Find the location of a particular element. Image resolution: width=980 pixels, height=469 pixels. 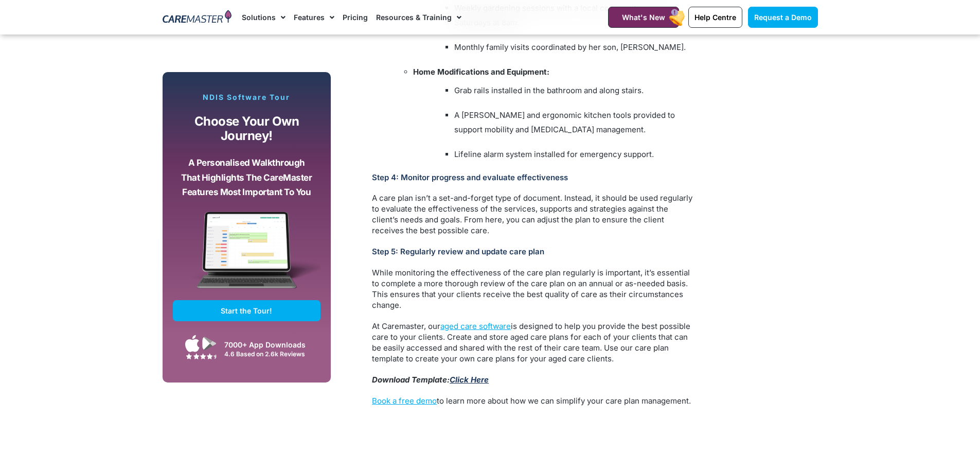

p: At Caremaster, our is designed to help you provide the best possible care to your clients. Create... is located at coordinates (534, 343).